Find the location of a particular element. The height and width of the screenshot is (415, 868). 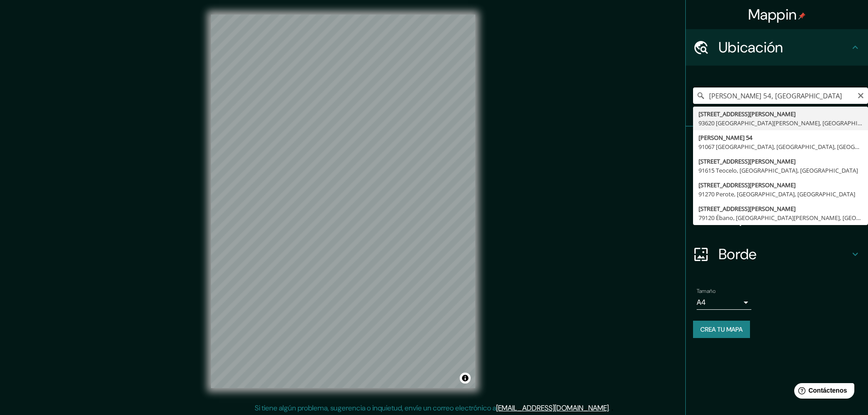

font: Si tiene algún problema, sugerencia o inquietud, envíe un correo electrónico a is located at coordinates (376, 408).